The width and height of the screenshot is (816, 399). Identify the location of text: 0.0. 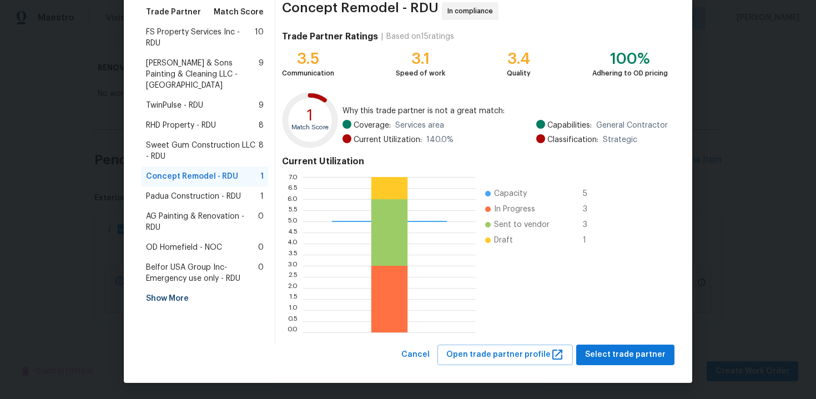
(292, 333).